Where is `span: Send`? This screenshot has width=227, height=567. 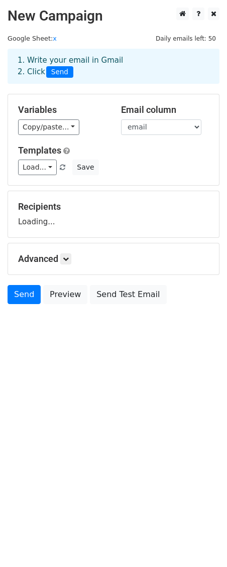 span: Send is located at coordinates (60, 72).